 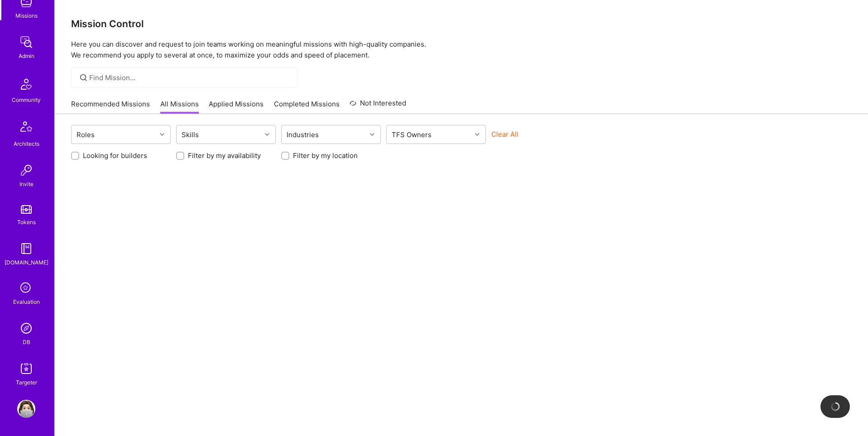 What do you see at coordinates (504, 134) in the screenshot?
I see `button: Clear All` at bounding box center [504, 134].